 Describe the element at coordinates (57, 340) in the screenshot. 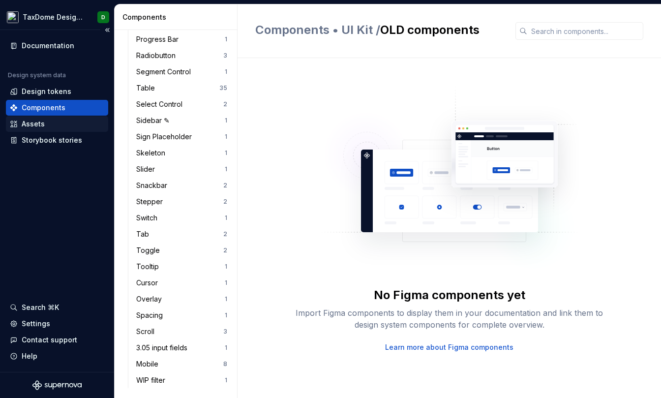

I see `button: Contact support` at that location.